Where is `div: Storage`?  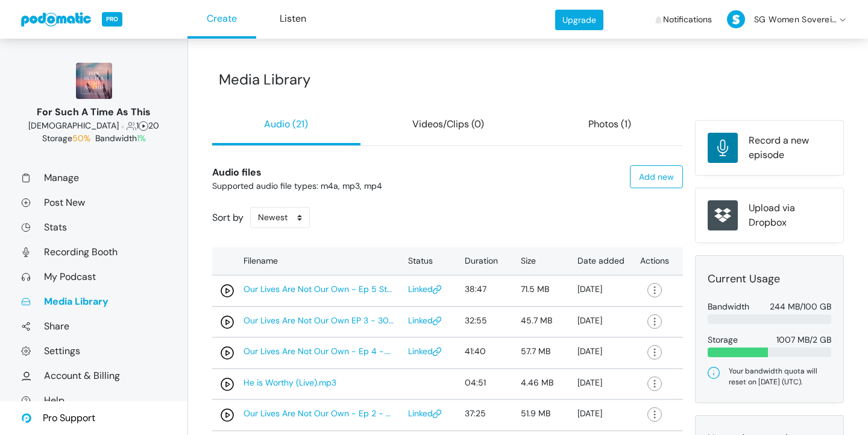 div: Storage is located at coordinates (723, 340).